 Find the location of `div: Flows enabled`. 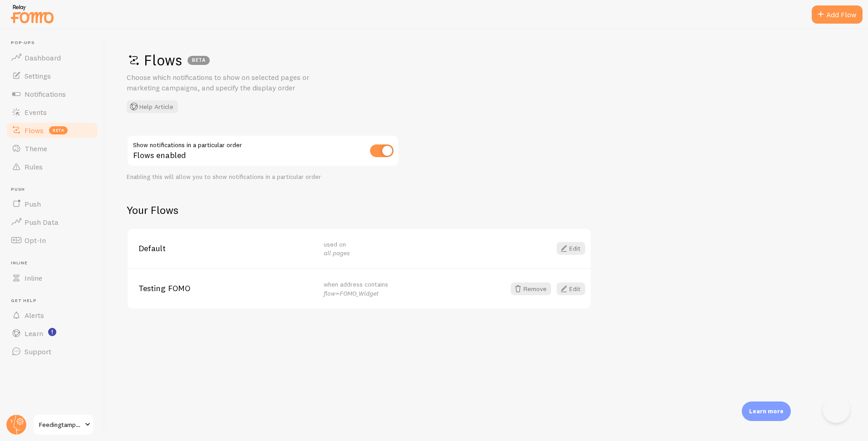

div: Flows enabled is located at coordinates (263, 152).